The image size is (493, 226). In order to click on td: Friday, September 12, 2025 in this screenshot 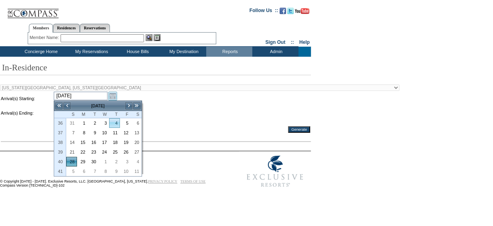, I will do `click(125, 133)`.